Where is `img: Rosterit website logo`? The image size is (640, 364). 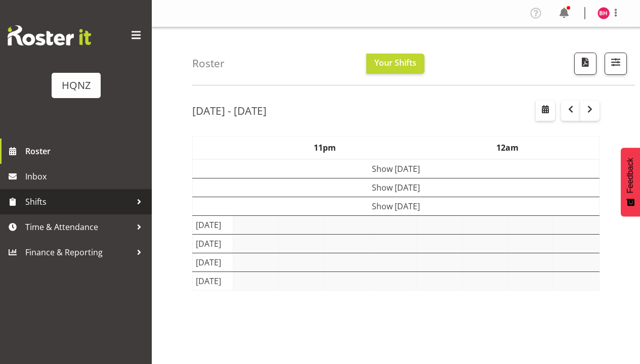 img: Rosterit website logo is located at coordinates (49, 35).